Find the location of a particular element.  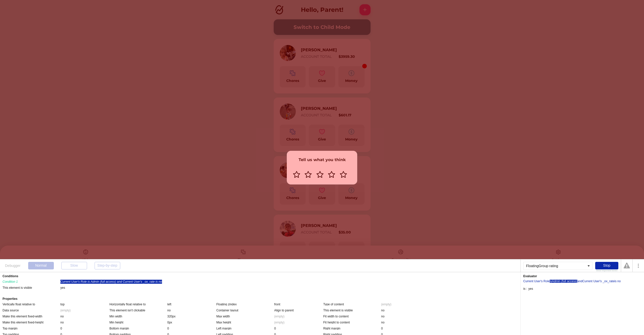

div: Make this element fixed-width is located at coordinates (32, 316).